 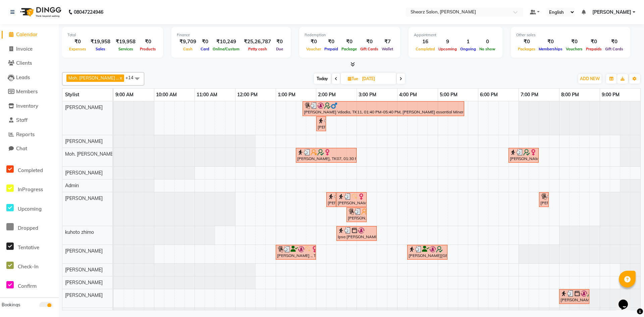 What do you see at coordinates (258, 42) in the screenshot?
I see `div: ₹25,26,787` at bounding box center [258, 42].